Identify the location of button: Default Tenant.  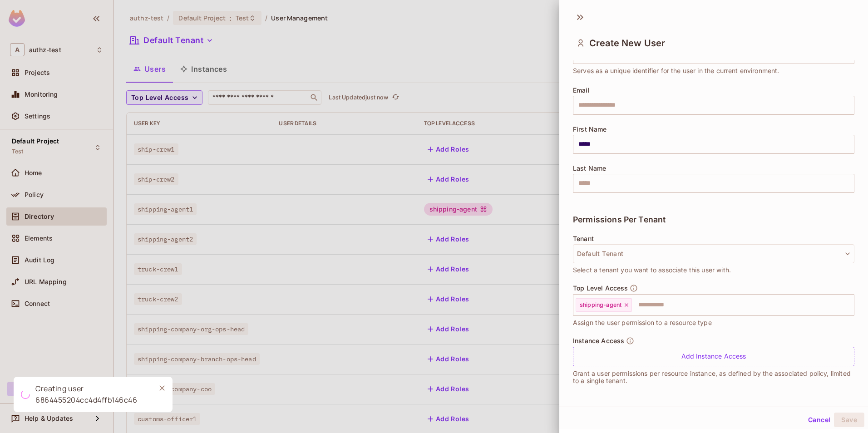
(714, 254).